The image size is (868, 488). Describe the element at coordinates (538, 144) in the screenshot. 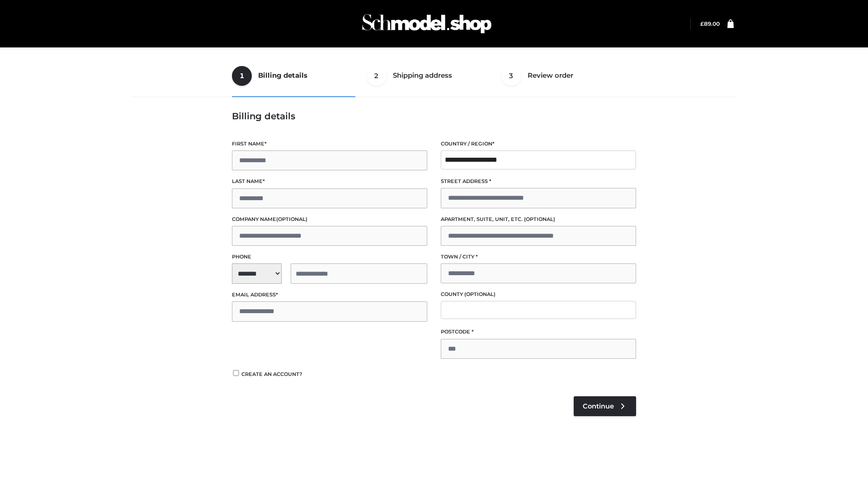

I see `label: Country / Region` at that location.